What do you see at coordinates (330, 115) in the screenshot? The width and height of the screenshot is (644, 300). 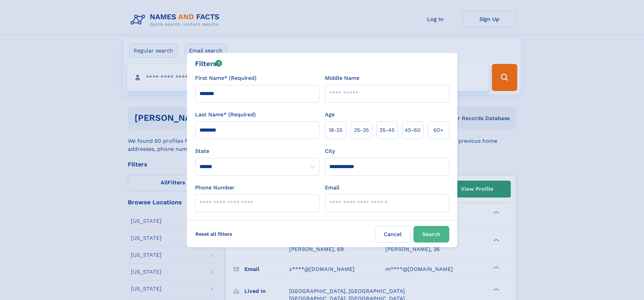 I see `label: Age` at bounding box center [330, 115].